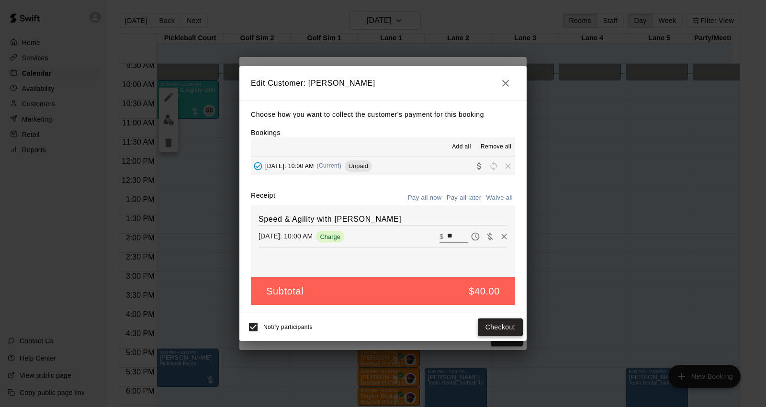  I want to click on span: Reschedule, so click(493, 165).